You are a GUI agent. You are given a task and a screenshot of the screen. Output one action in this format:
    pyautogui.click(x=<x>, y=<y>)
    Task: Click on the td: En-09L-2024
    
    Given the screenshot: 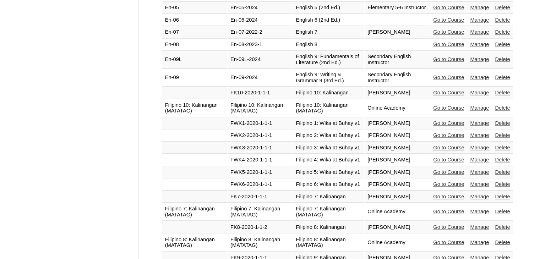 What is the action you would take?
    pyautogui.click(x=260, y=60)
    